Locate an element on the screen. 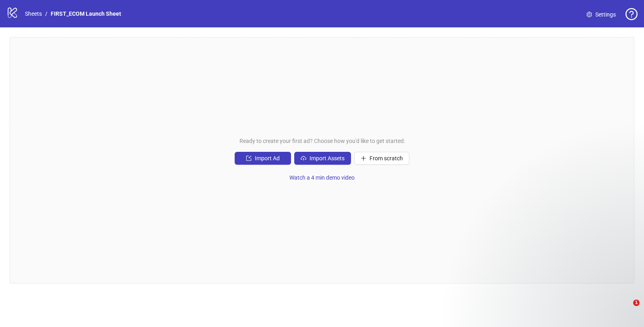 This screenshot has height=327, width=644. button: Import Ad is located at coordinates (263, 158).